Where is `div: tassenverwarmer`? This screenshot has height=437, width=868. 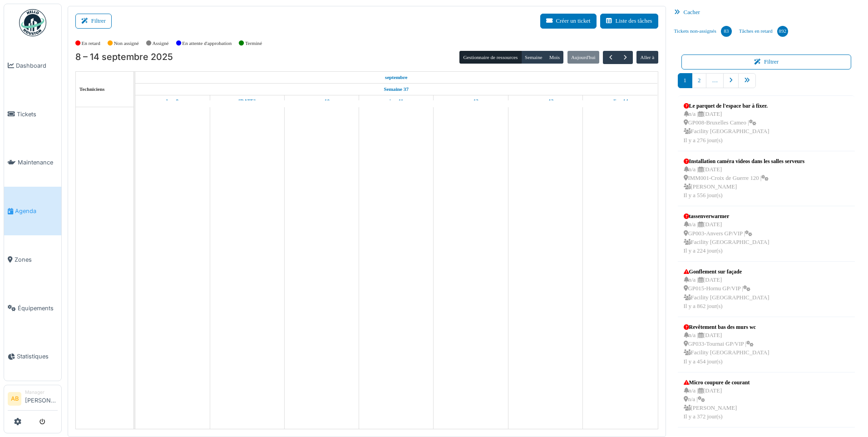 div: tassenverwarmer is located at coordinates (726, 216).